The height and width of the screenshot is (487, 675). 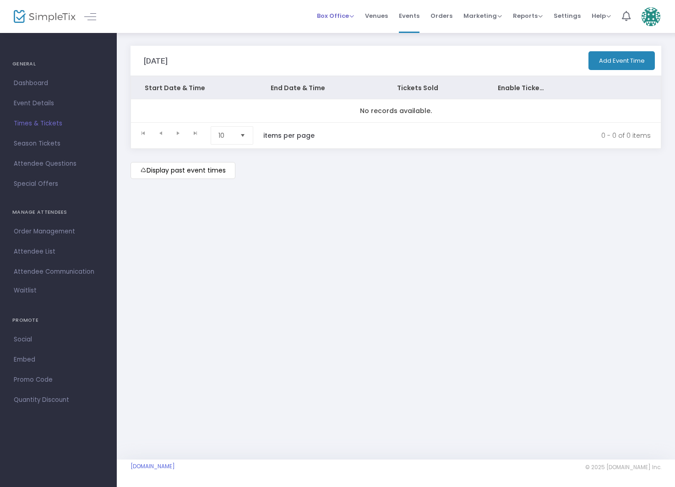 What do you see at coordinates (58, 184) in the screenshot?
I see `span: Special Offers` at bounding box center [58, 184].